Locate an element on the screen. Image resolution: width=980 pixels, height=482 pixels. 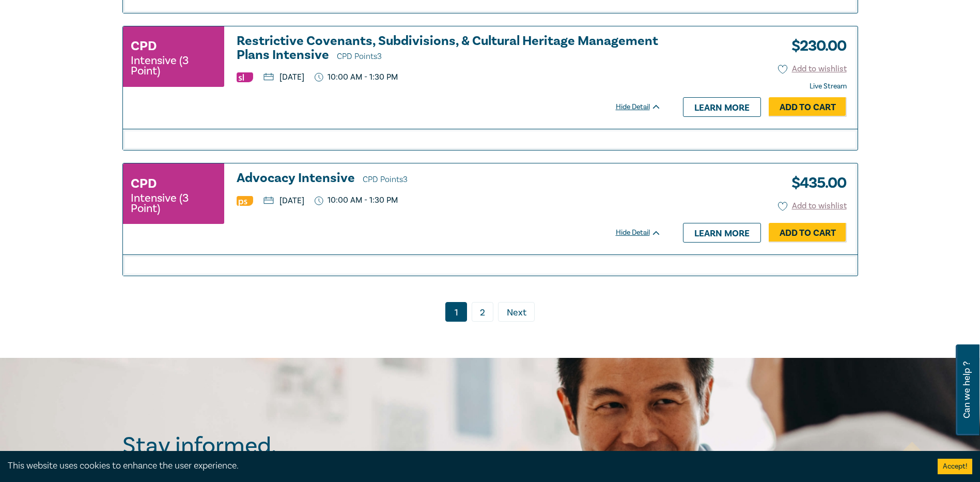
span: Next is located at coordinates (516, 313).